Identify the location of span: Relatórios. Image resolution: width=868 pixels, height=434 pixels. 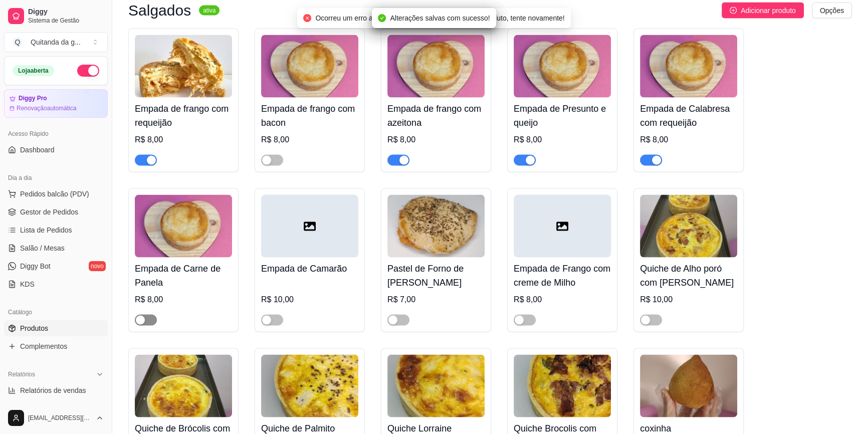
(21, 374).